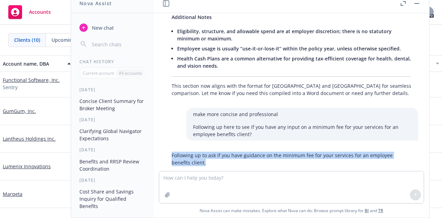 Image resolution: width=442 pixels, height=218 pixels. I want to click on a: Marqeta, so click(12, 194).